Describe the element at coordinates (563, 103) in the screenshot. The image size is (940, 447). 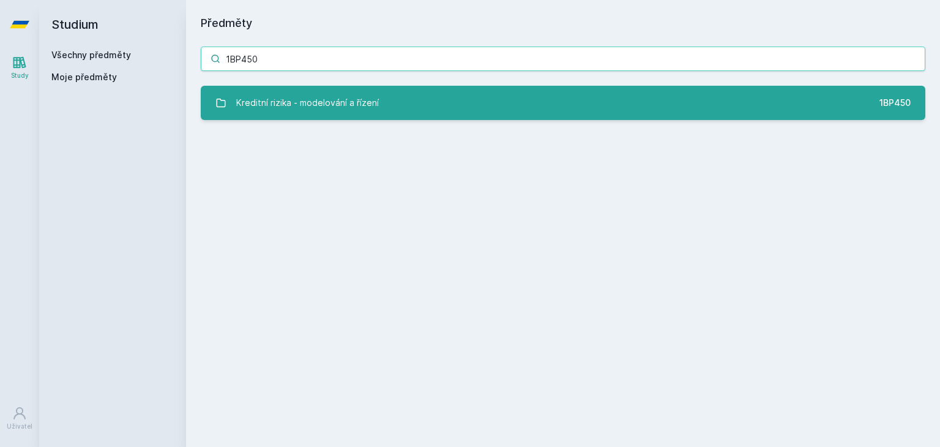
I see `a: Kreditní rizika - modelování a řízení 1BP450` at that location.